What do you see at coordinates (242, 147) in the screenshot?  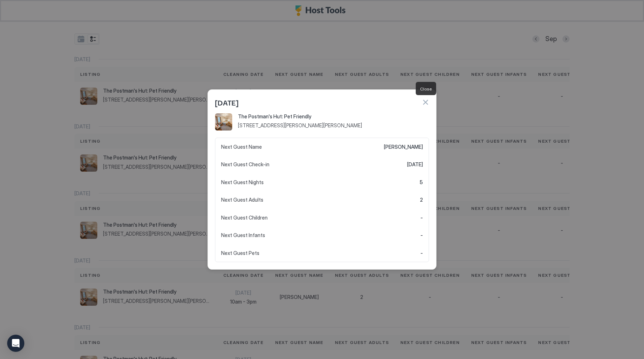 I see `span: Next Guest Name` at bounding box center [242, 147].